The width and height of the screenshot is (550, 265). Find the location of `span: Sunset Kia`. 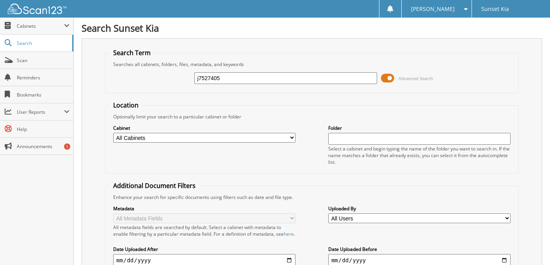

span: Sunset Kia is located at coordinates (495, 9).